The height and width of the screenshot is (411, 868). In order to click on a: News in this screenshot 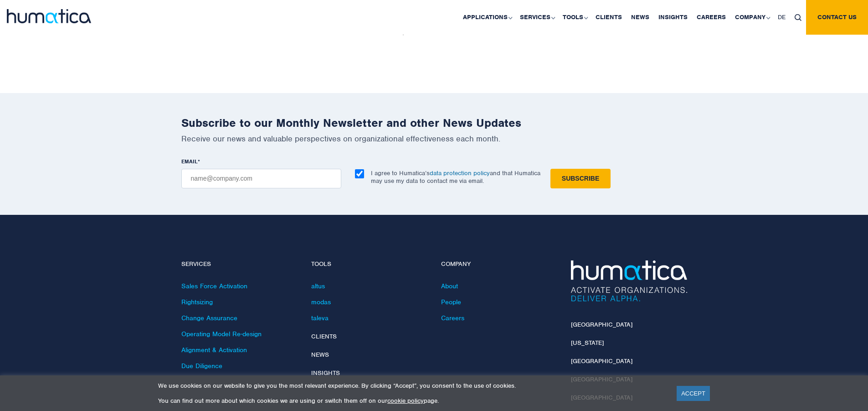, I will do `click(320, 355)`.